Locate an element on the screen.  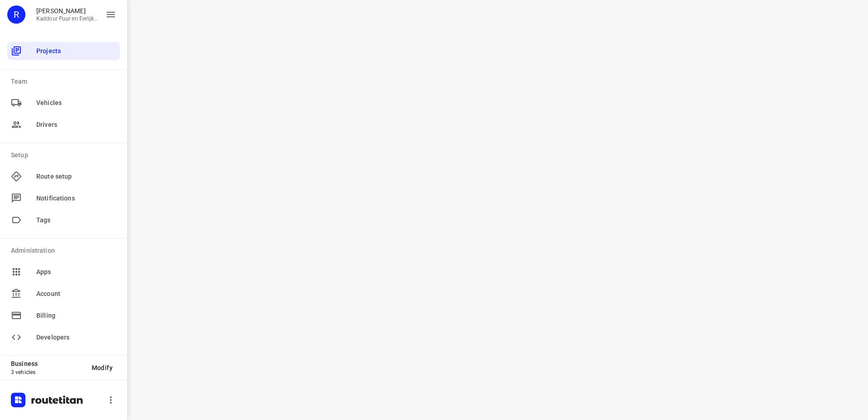
span: Drivers is located at coordinates (77, 125).